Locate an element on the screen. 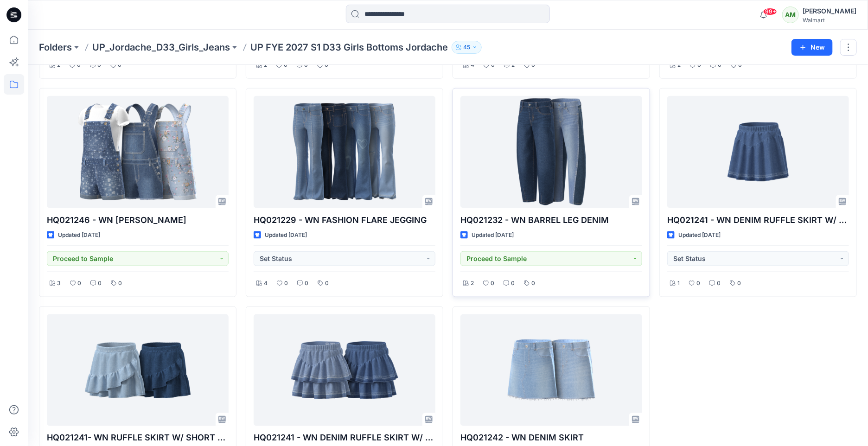 The width and height of the screenshot is (868, 446). button: 45 is located at coordinates (466, 47).